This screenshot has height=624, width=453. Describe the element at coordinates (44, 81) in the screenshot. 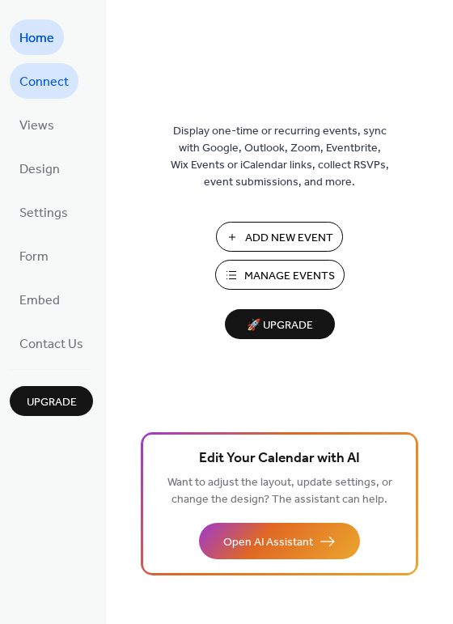

I see `a: Connect` at that location.